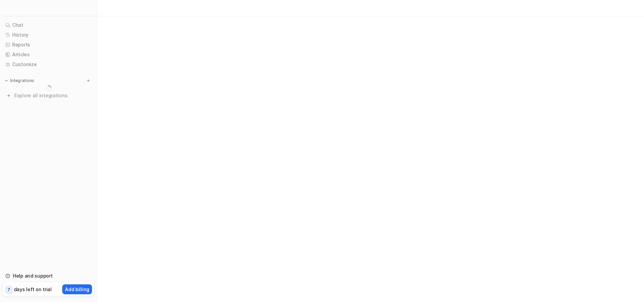  Describe the element at coordinates (53, 95) in the screenshot. I see `span: Explore all integrations` at that location.